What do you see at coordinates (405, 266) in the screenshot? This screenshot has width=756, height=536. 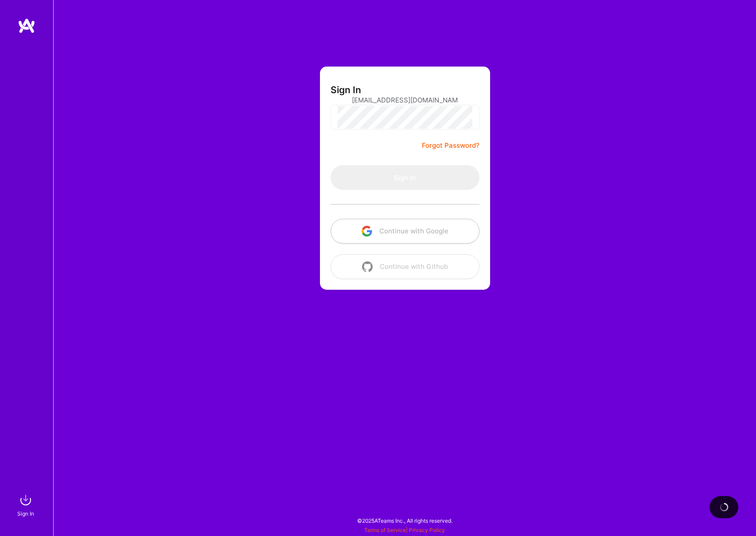 I see `button: Continue with Github` at bounding box center [405, 266].